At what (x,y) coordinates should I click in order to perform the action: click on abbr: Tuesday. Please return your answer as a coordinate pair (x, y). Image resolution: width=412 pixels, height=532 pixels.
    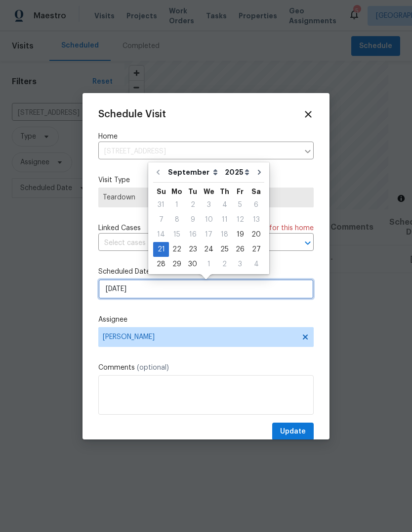
    Looking at the image, I should click on (193, 191).